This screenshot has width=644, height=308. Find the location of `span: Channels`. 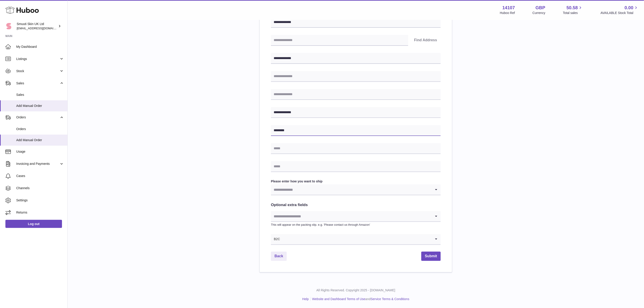

span: Channels is located at coordinates (40, 188).